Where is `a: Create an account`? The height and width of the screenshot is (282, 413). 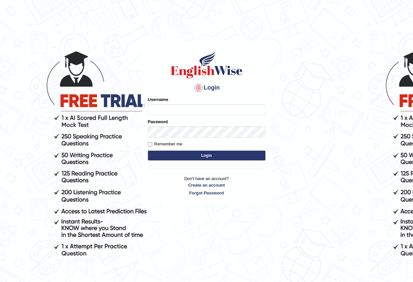 a: Create an account is located at coordinates (207, 185).